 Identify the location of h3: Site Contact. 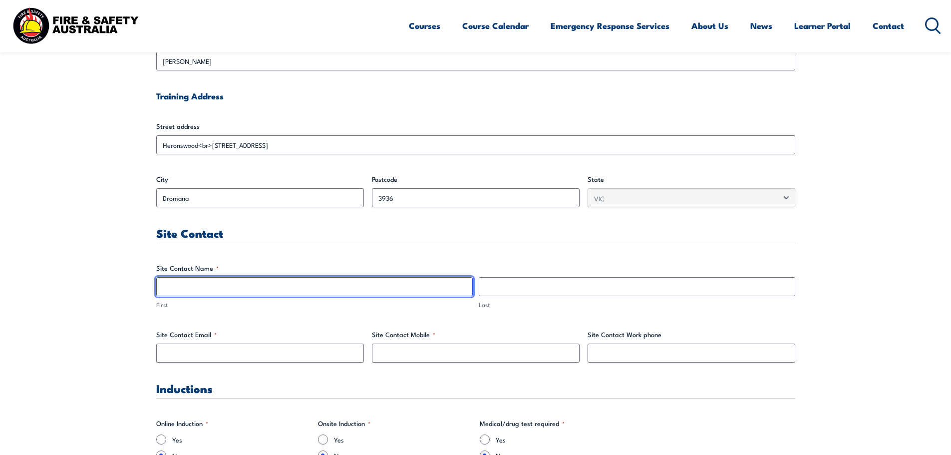
(476, 233).